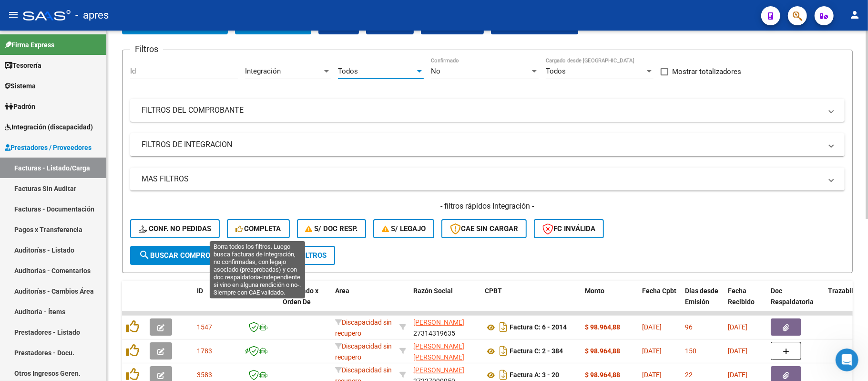 The width and height of the screenshot is (868, 381). Describe the element at coordinates (82, 203) in the screenshot. I see `div: Me informaron desde el área de sistemas que ya se encuentra solucionado la descarga de legajos` at that location.